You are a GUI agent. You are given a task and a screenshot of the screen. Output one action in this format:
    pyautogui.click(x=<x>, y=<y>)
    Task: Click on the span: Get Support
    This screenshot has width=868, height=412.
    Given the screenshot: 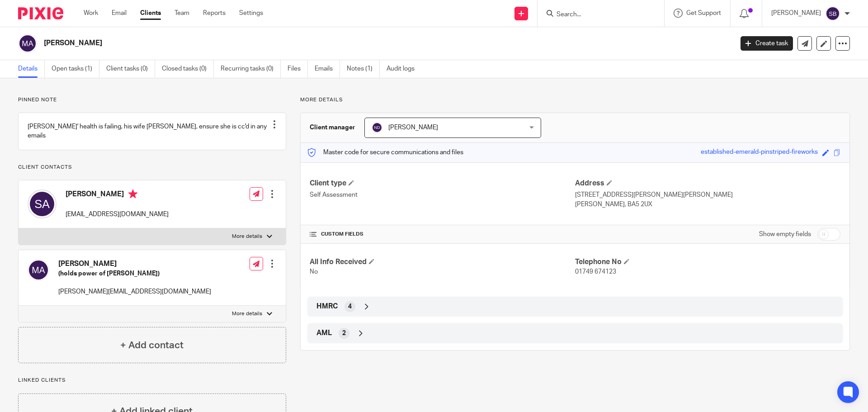 What is the action you would take?
    pyautogui.click(x=704, y=13)
    